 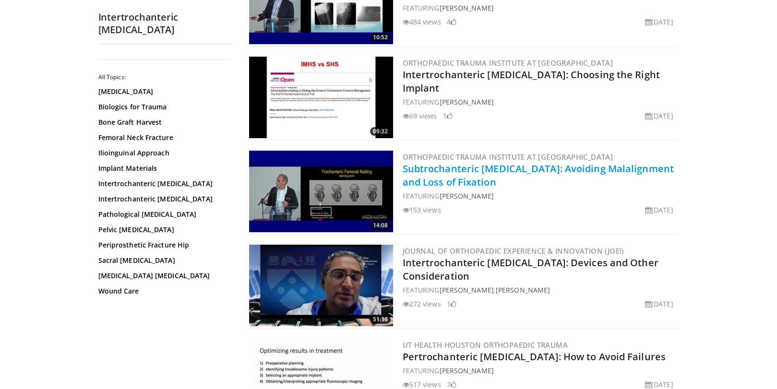 What do you see at coordinates (163, 122) in the screenshot?
I see `a: Bone Graft Harvest` at bounding box center [163, 122].